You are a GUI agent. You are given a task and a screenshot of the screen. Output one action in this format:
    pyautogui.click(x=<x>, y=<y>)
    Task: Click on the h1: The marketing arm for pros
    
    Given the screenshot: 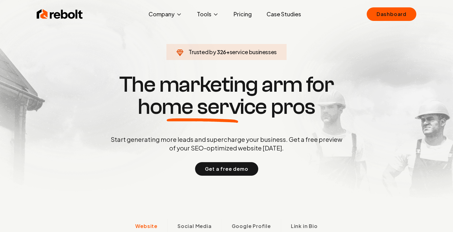 What is the action you would take?
    pyautogui.click(x=227, y=96)
    